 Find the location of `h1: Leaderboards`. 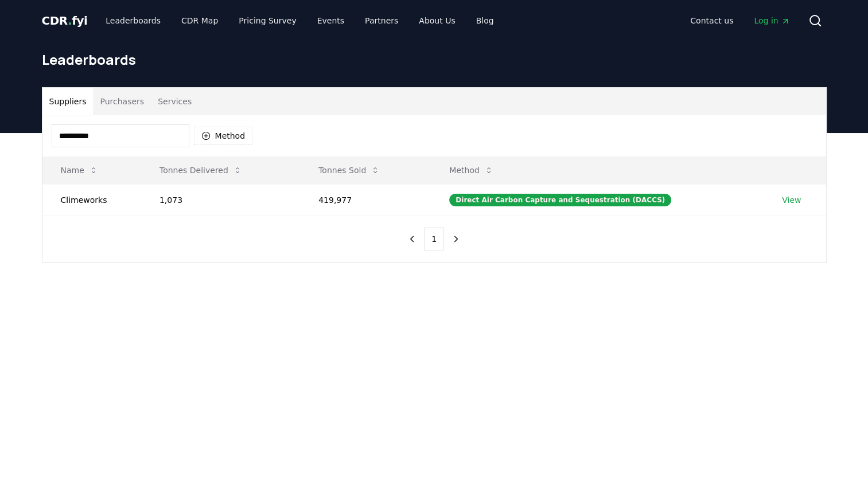

h1: Leaderboards is located at coordinates (434, 60).